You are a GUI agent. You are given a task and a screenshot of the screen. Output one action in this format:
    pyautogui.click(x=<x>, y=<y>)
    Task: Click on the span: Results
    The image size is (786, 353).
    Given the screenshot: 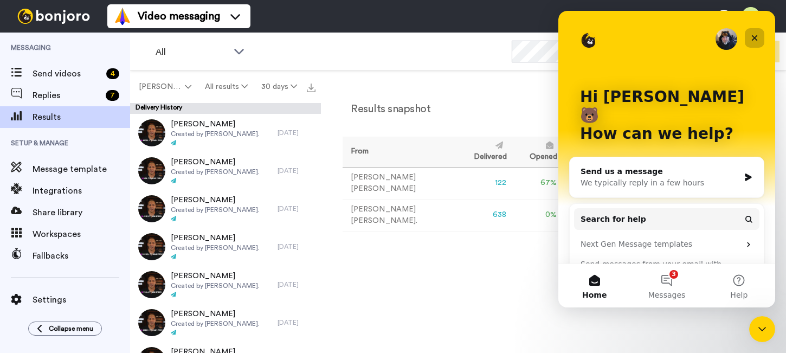 What is the action you would take?
    pyautogui.click(x=81, y=117)
    